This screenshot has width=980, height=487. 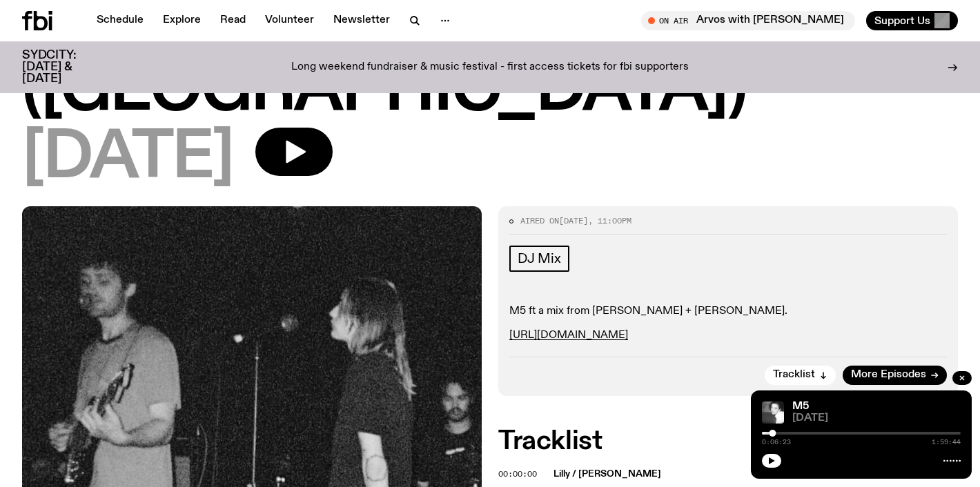 What do you see at coordinates (490, 67) in the screenshot?
I see `p: Long weekend fundraiser & music festival - first access tickets for fbi supporters` at bounding box center [490, 67].